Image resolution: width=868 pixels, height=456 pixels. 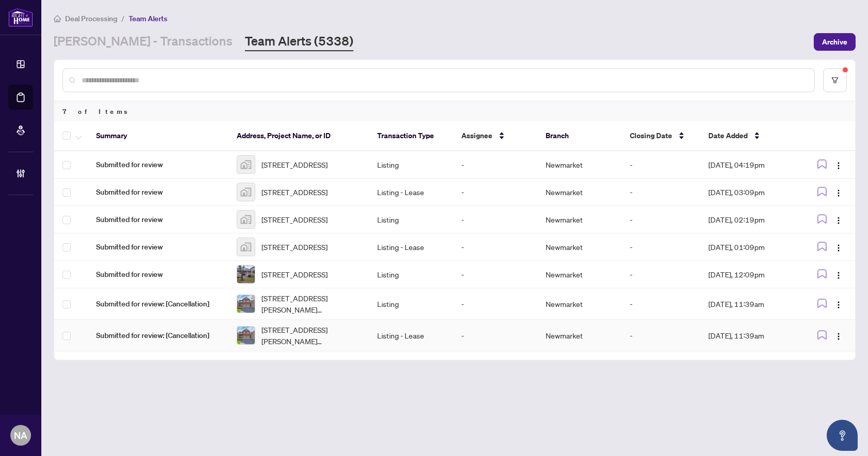 I want to click on div: 7 of Items, so click(x=455, y=111).